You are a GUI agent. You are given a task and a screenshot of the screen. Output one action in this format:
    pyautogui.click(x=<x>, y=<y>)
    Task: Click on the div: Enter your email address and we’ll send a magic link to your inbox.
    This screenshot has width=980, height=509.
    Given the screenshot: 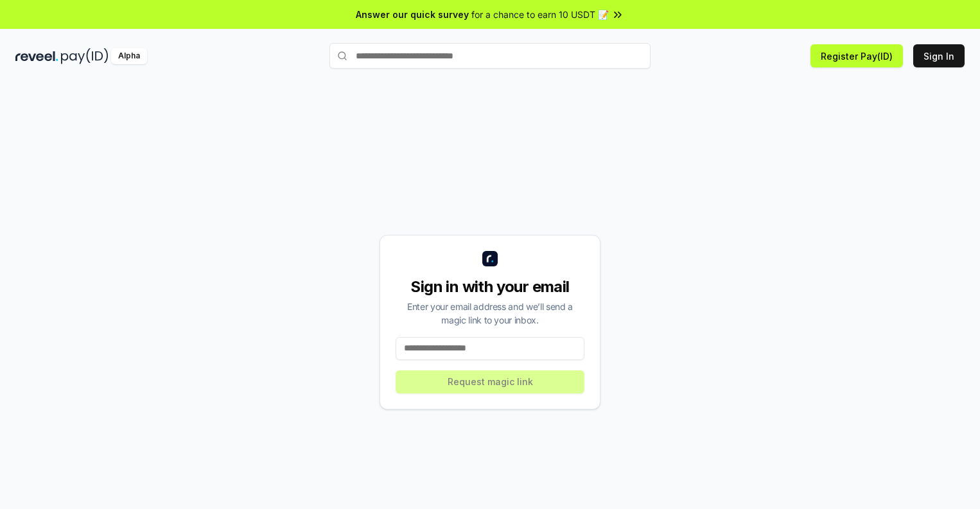 What is the action you would take?
    pyautogui.click(x=490, y=314)
    